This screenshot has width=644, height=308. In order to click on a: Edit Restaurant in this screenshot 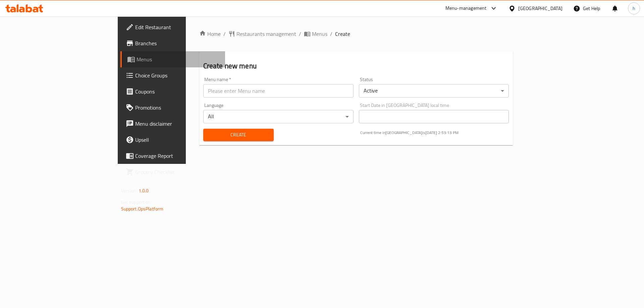, I will do `click(173, 27)`.